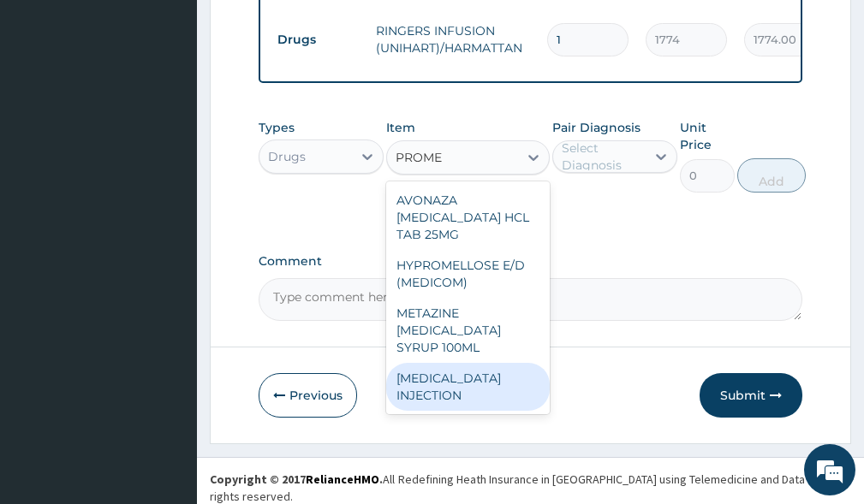 This screenshot has width=864, height=504. I want to click on div: Select Diagnosis, so click(602, 156).